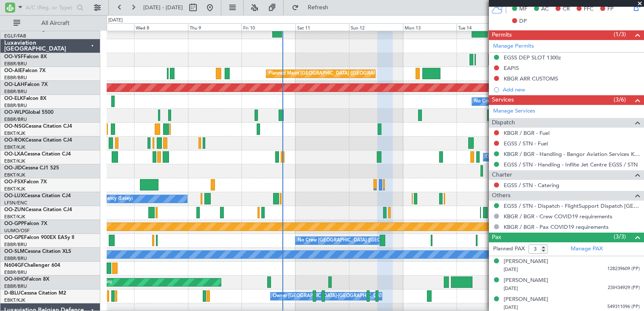  I want to click on span: Charter, so click(502, 175).